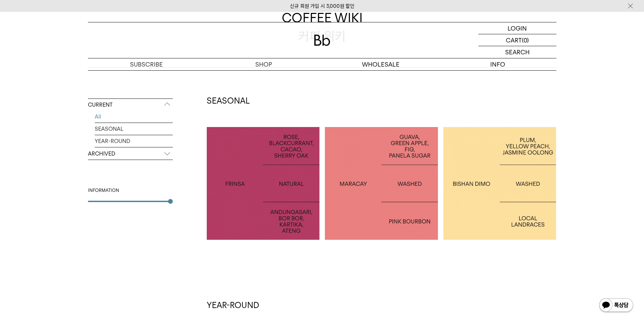 The image size is (644, 324). What do you see at coordinates (134, 117) in the screenshot?
I see `a: All` at bounding box center [134, 117].